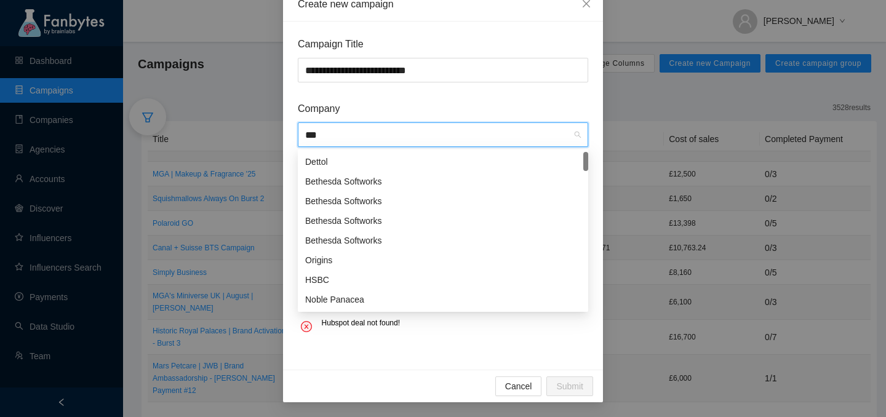 This screenshot has width=886, height=417. I want to click on span: close-circle, so click(307, 327).